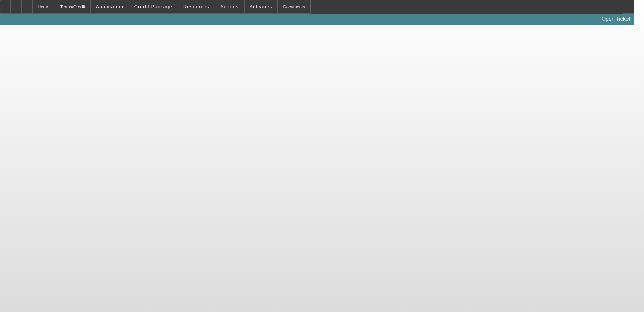  I want to click on button: Credit Package, so click(153, 7).